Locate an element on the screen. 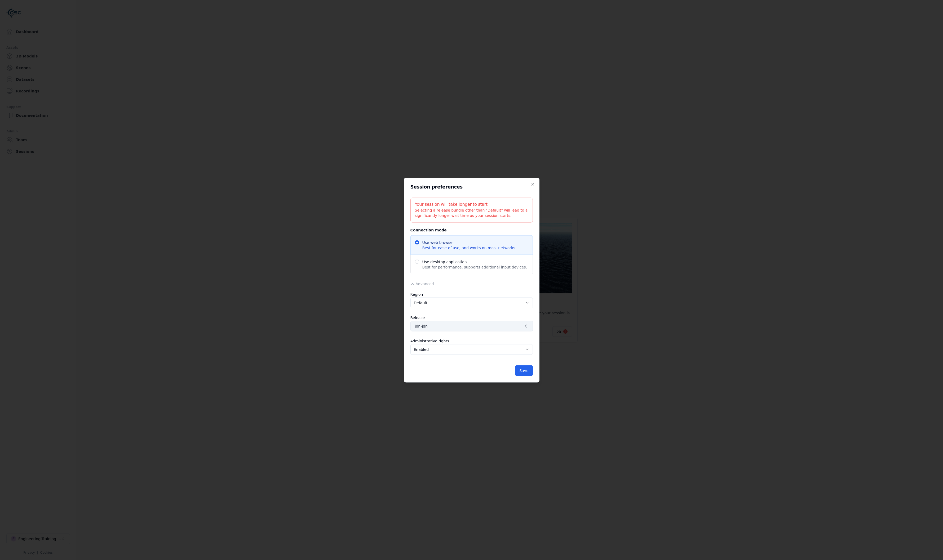 This screenshot has height=560, width=943. span: Best for ease-of-use, and works on most networks. is located at coordinates (469, 248).